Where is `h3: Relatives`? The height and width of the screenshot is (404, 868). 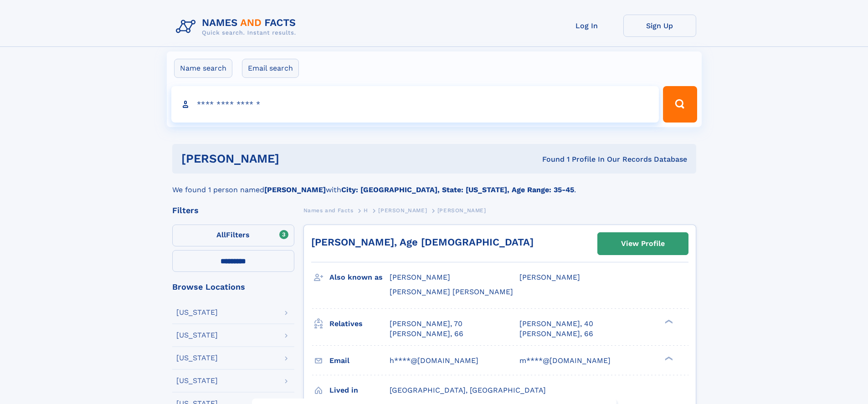 h3: Relatives is located at coordinates (360, 324).